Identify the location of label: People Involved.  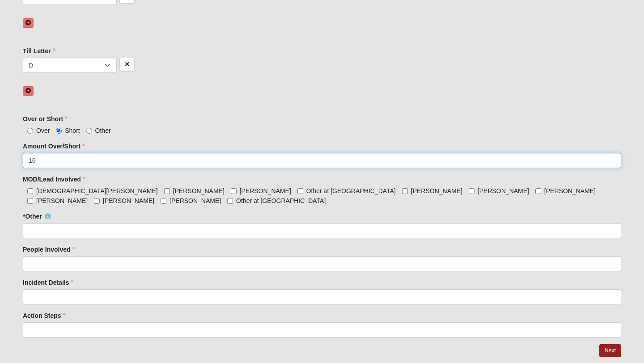
(49, 250).